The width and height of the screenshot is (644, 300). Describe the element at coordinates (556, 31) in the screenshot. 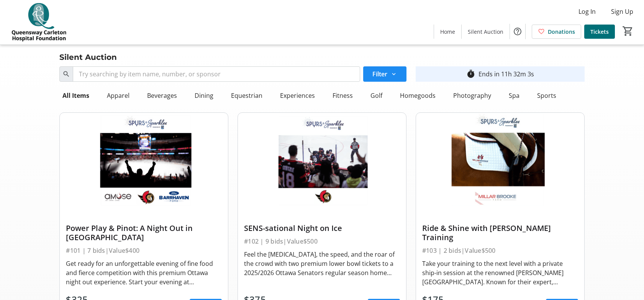

I see `a: Donations` at that location.